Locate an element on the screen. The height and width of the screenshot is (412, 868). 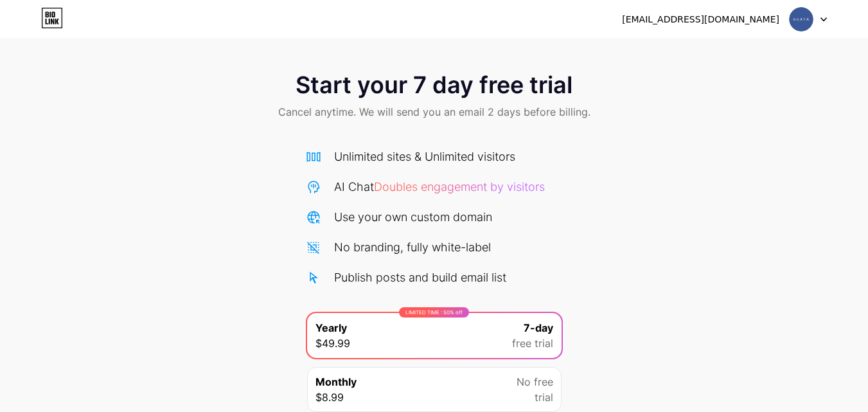
span: Start your 7 day free trial is located at coordinates (434, 85).